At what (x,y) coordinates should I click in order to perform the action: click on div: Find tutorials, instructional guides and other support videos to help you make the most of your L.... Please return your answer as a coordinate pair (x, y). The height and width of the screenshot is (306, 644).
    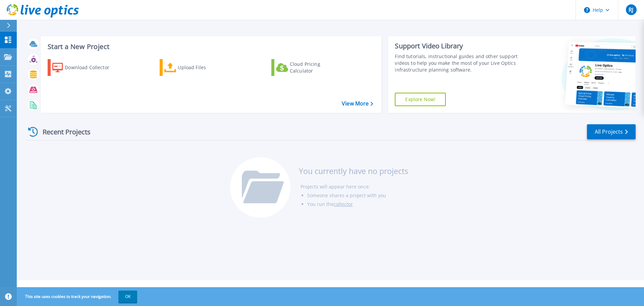
    Looking at the image, I should click on (458, 63).